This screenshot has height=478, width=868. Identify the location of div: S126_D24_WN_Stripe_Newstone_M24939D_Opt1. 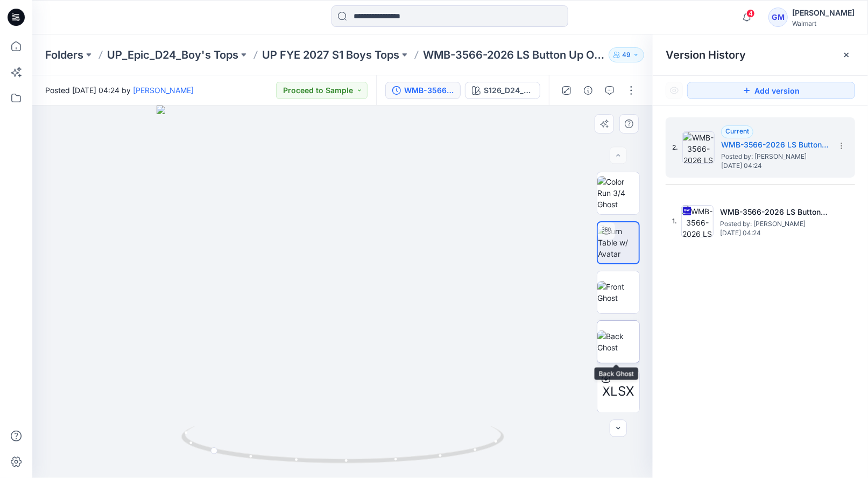
(508, 91).